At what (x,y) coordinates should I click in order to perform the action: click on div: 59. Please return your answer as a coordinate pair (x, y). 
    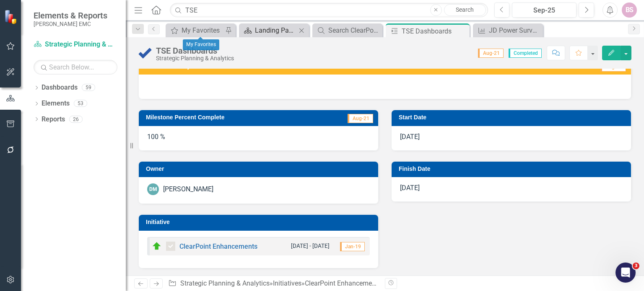
    Looking at the image, I should click on (89, 87).